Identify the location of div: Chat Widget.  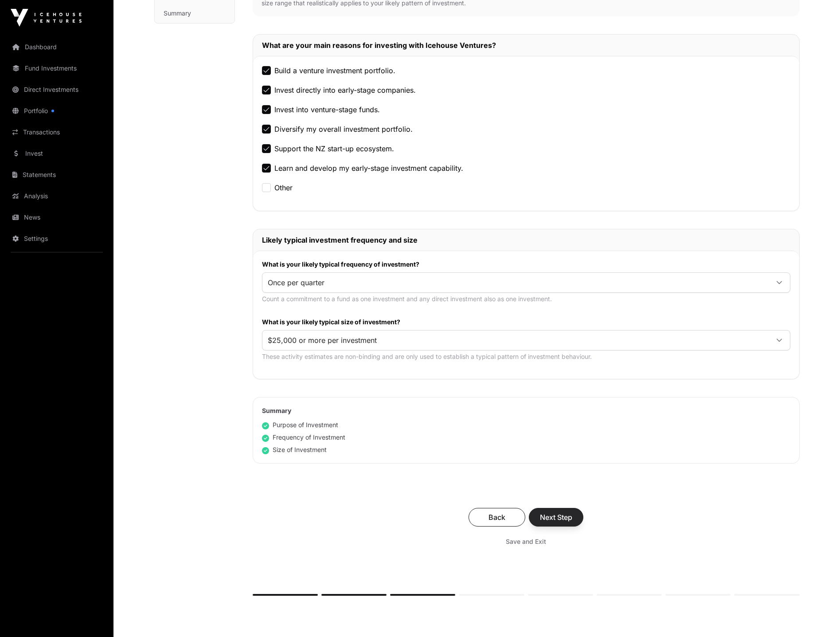
(818, 616).